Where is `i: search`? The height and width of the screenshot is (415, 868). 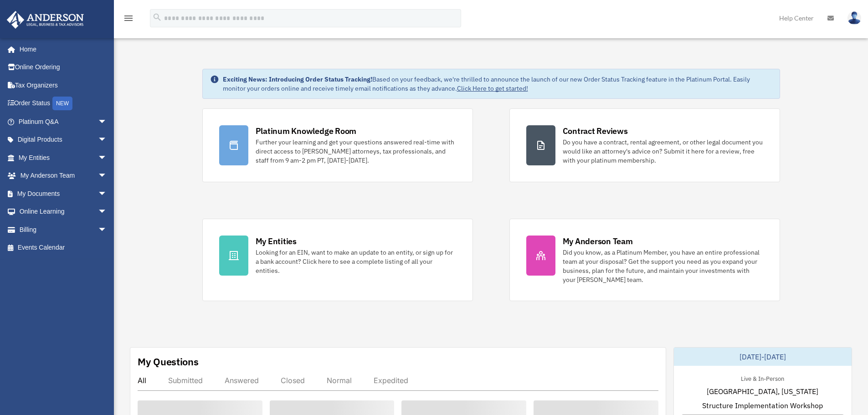 i: search is located at coordinates (157, 17).